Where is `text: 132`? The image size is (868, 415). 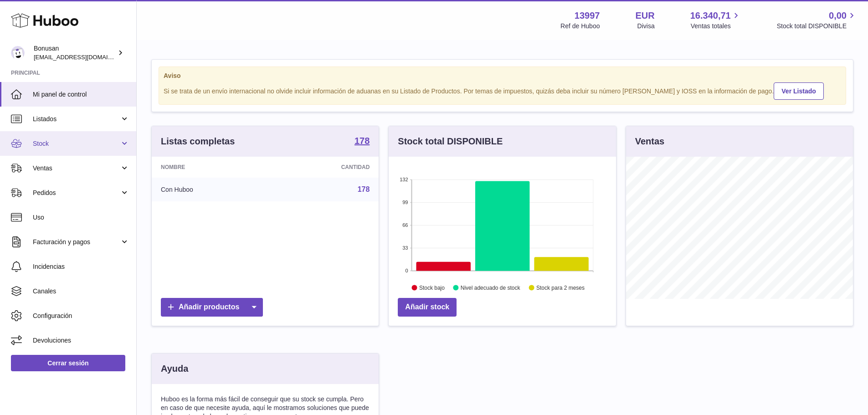
text: 132 is located at coordinates (404, 179).